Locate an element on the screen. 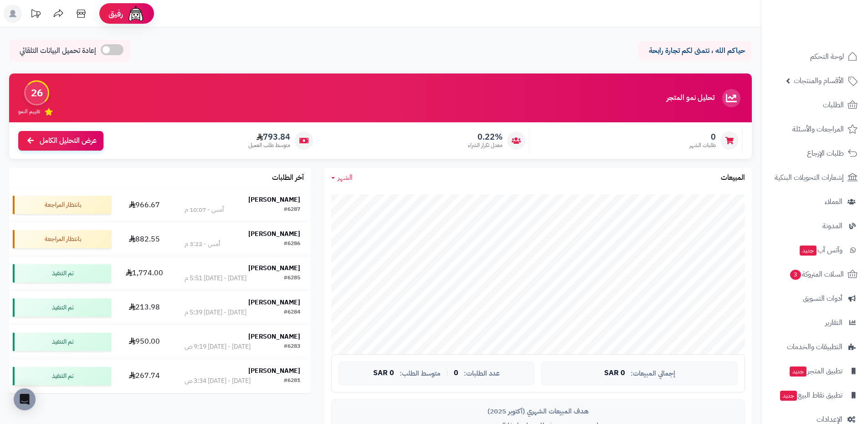 The height and width of the screenshot is (424, 868). a: التطبيقات والخدمات is located at coordinates (815, 347).